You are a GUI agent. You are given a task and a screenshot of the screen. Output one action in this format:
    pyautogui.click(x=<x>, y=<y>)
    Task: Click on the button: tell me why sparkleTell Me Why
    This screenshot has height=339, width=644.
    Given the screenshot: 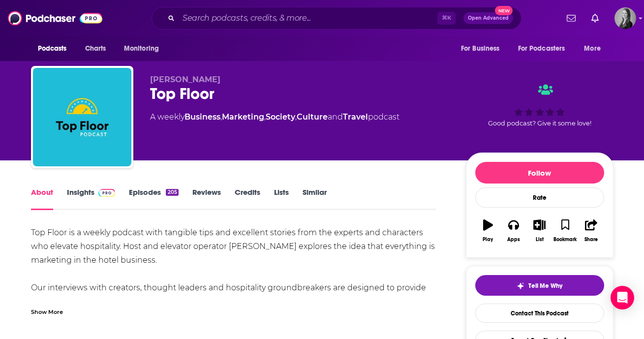 What is the action you would take?
    pyautogui.click(x=540, y=286)
    